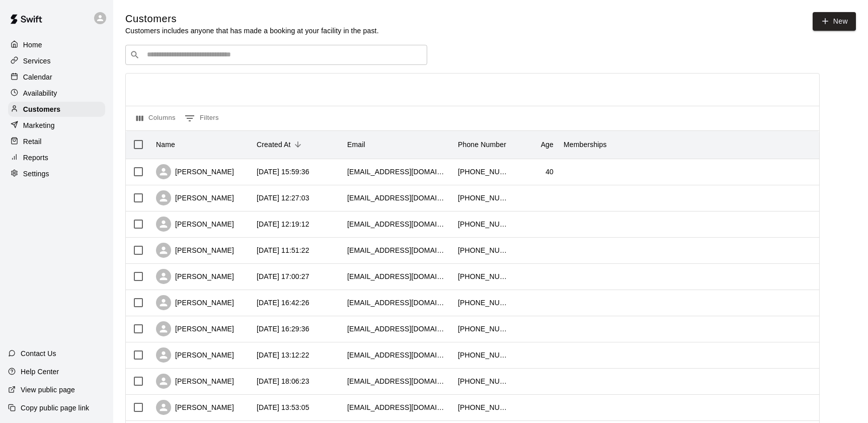 The height and width of the screenshot is (423, 868). I want to click on div: 2025-09-13 11:51:22, so click(282, 250).